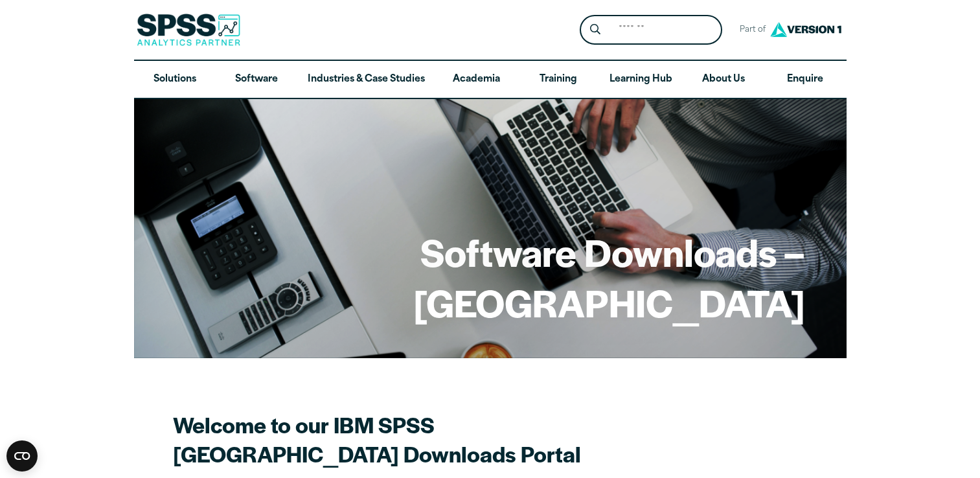  I want to click on svg: CookieBot Widget Icon, so click(22, 456).